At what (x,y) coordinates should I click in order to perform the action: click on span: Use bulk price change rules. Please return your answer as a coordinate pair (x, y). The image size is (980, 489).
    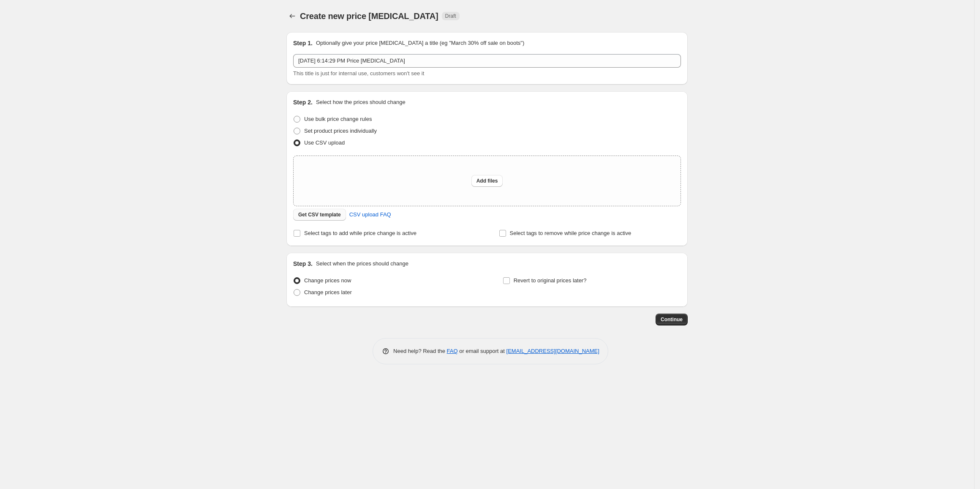
    Looking at the image, I should click on (338, 119).